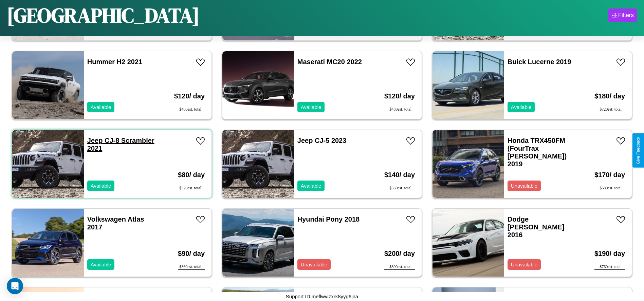  What do you see at coordinates (191, 175) in the screenshot?
I see `h3: $ 80 / day` at bounding box center [191, 175].